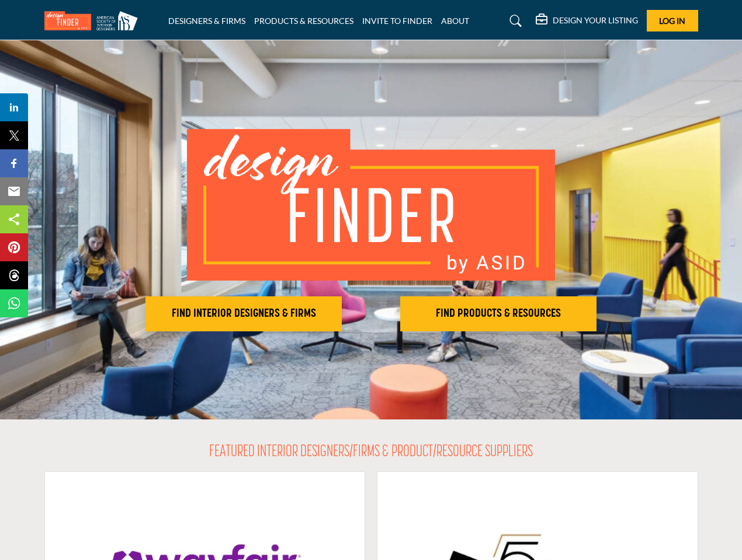 The height and width of the screenshot is (560, 742). What do you see at coordinates (513, 21) in the screenshot?
I see `a: Search` at bounding box center [513, 21].